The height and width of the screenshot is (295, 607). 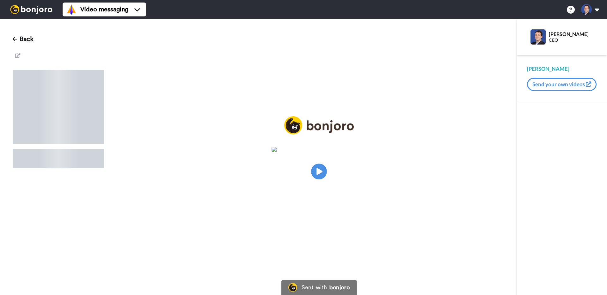 I want to click on img: Profile Image, so click(x=538, y=37).